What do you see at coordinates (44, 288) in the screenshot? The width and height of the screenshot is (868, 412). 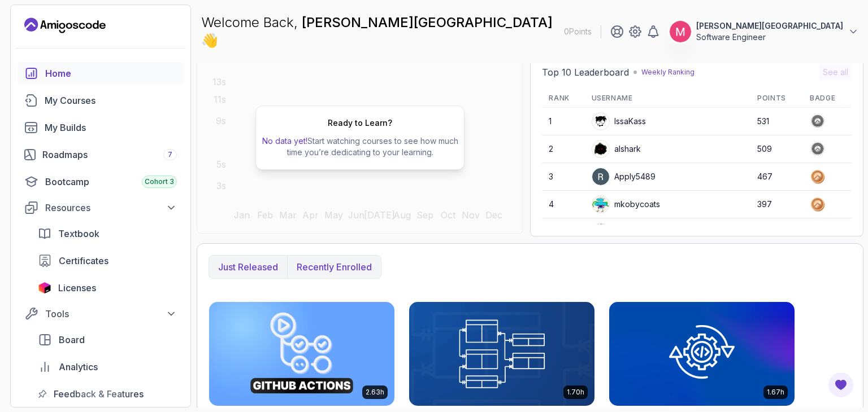 I see `img: jetbrains icon` at bounding box center [44, 288].